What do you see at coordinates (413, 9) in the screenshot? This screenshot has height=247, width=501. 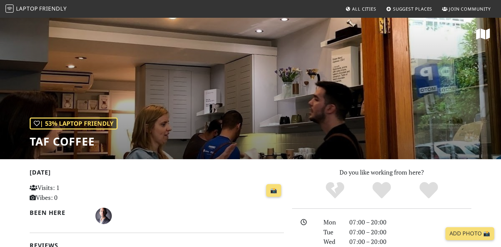 I see `span: Suggest Places` at bounding box center [413, 9].